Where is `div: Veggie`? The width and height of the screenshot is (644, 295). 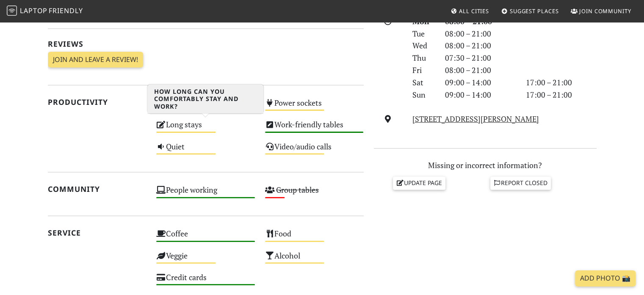 div: Veggie is located at coordinates (205, 259).